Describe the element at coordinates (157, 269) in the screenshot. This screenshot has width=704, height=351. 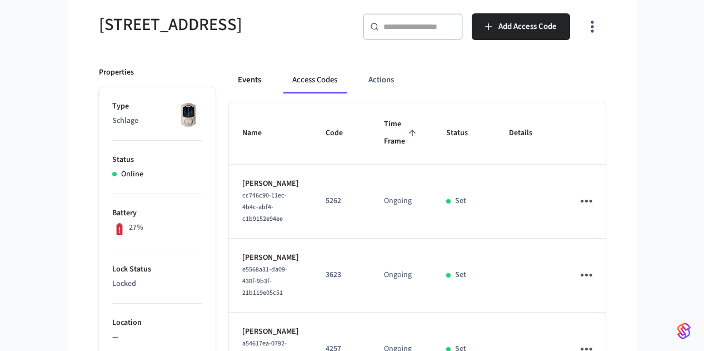
I see `p: Lock Status` at that location.